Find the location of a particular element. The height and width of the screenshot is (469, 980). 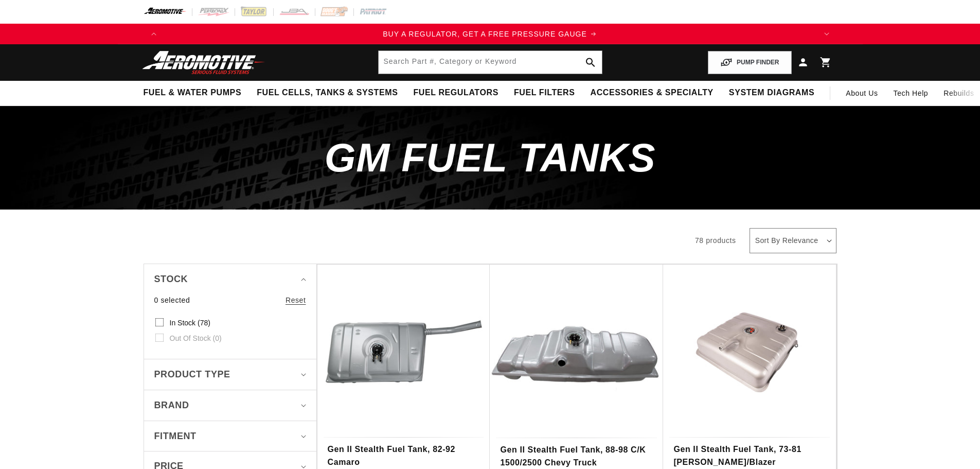

summary: Fuel & Water Pumps is located at coordinates (193, 93).